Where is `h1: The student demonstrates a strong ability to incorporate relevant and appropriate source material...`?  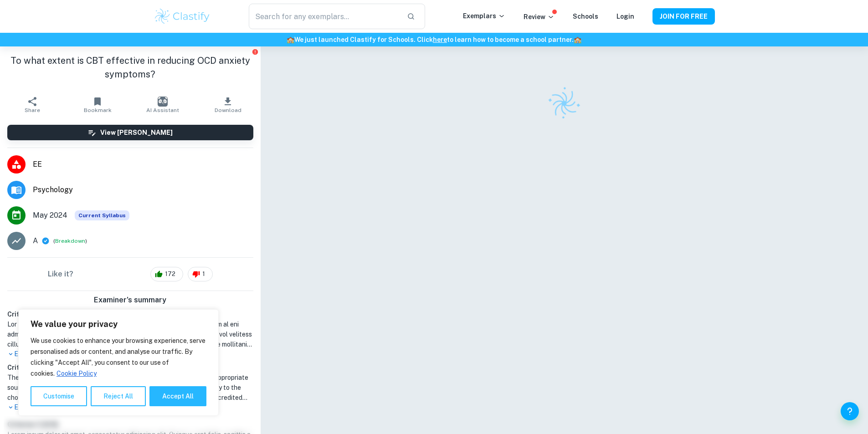 h1: The student demonstrates a strong ability to incorporate relevant and appropriate source material... is located at coordinates (130, 388).